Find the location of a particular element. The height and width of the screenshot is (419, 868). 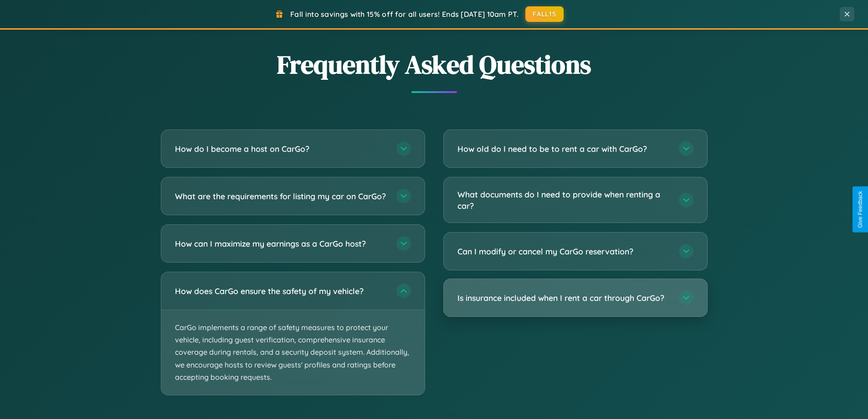

h3: Is insurance included when I rent a car through CarGo? is located at coordinates (564, 298).